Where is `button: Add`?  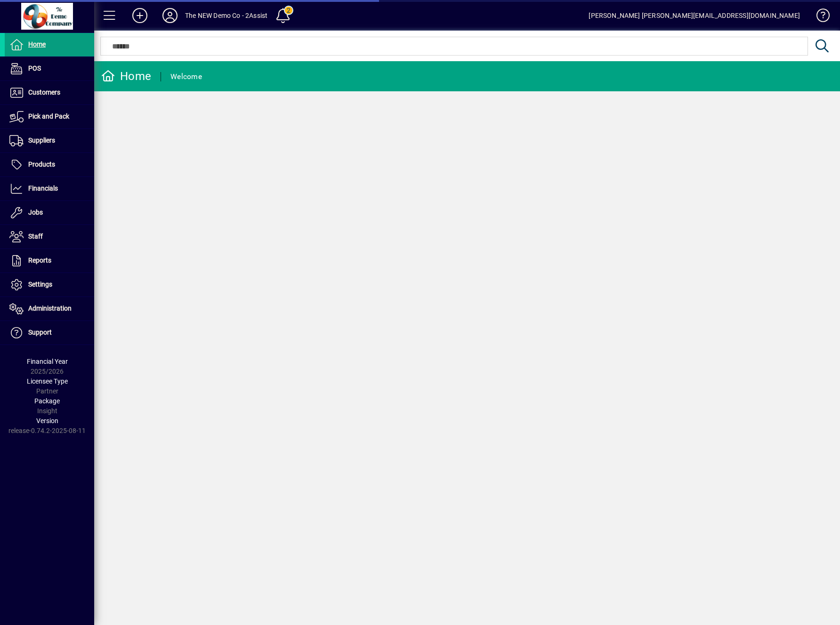 button: Add is located at coordinates (140, 16).